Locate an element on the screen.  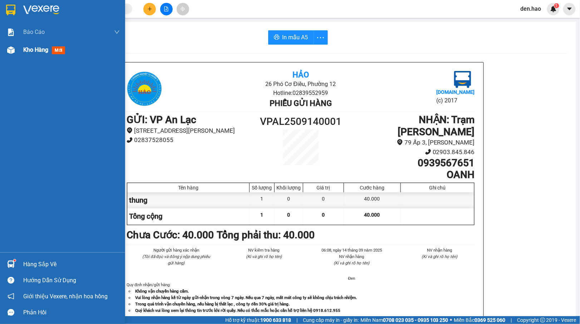
div: Hướng dẫn sử dụng is located at coordinates (71, 281).